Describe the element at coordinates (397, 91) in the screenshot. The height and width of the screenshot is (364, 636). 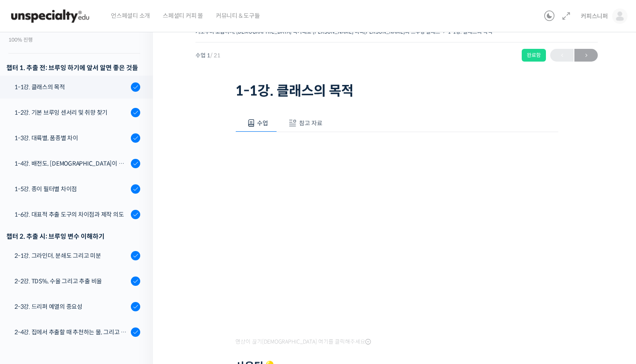
I see `h1: 1-1강. 클래스의 목적` at that location.